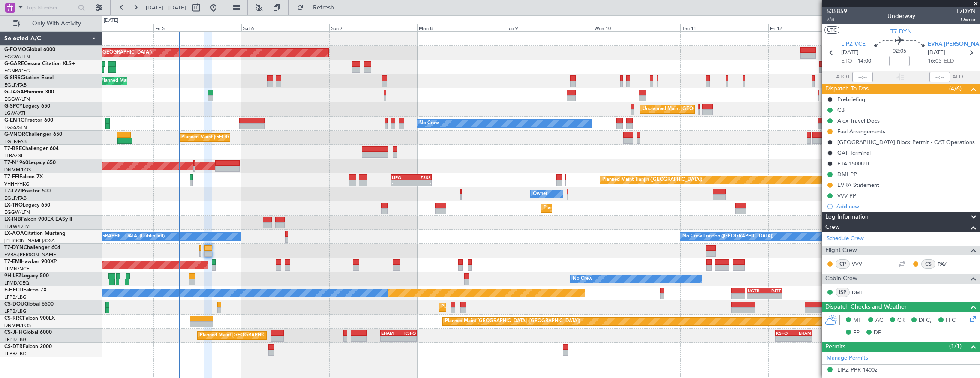 The height and width of the screenshot is (378, 980). I want to click on span: Crew, so click(832, 227).